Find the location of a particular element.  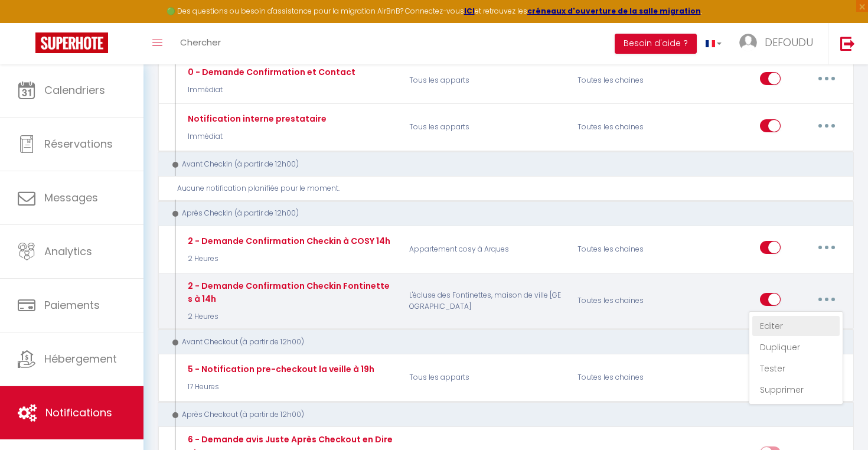

div: Notification interne prestataire is located at coordinates (256, 119).